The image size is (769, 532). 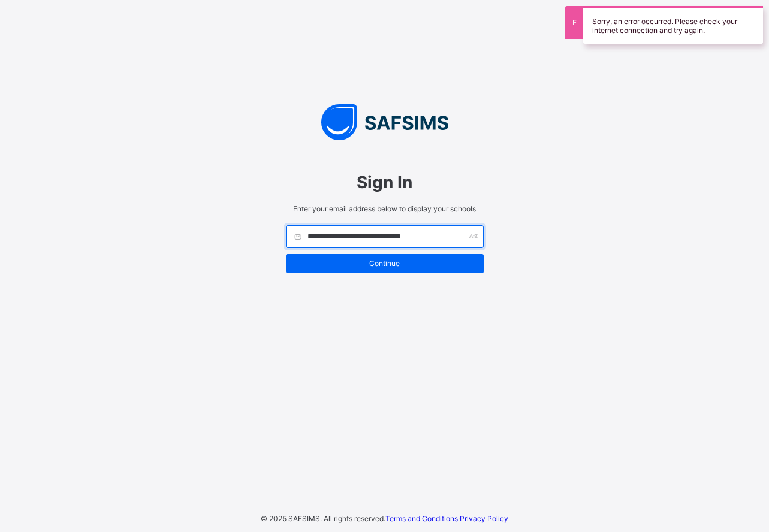 I want to click on span: © 2025 SAFSIMS. All rights reserved., so click(x=323, y=518).